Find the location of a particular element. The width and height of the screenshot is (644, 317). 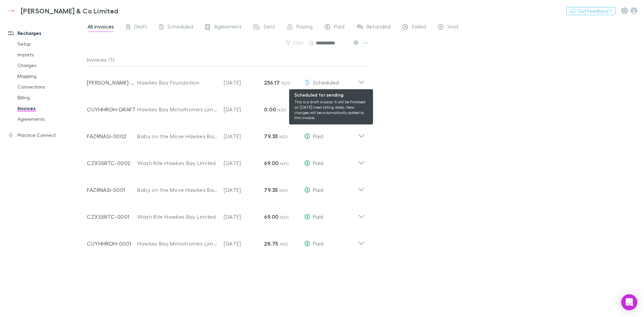

span: Void is located at coordinates (453, 28).